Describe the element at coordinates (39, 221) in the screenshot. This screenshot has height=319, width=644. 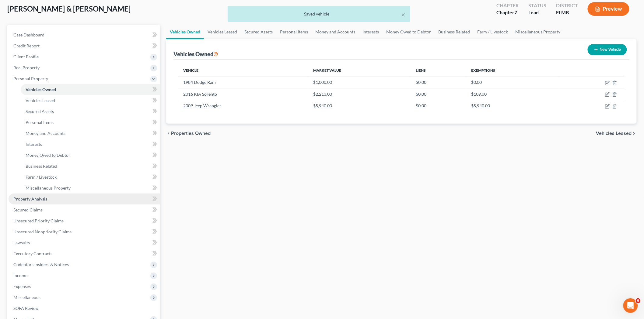
I see `span: Unsecured Priority Claims` at that location.